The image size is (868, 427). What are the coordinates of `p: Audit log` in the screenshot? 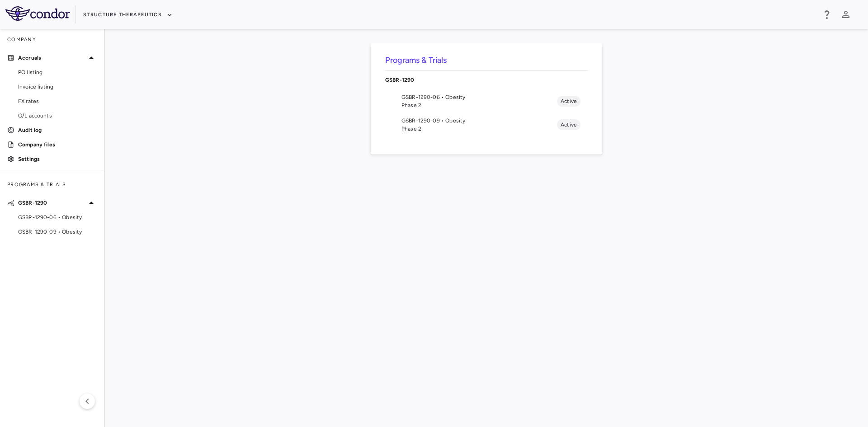 It's located at (57, 130).